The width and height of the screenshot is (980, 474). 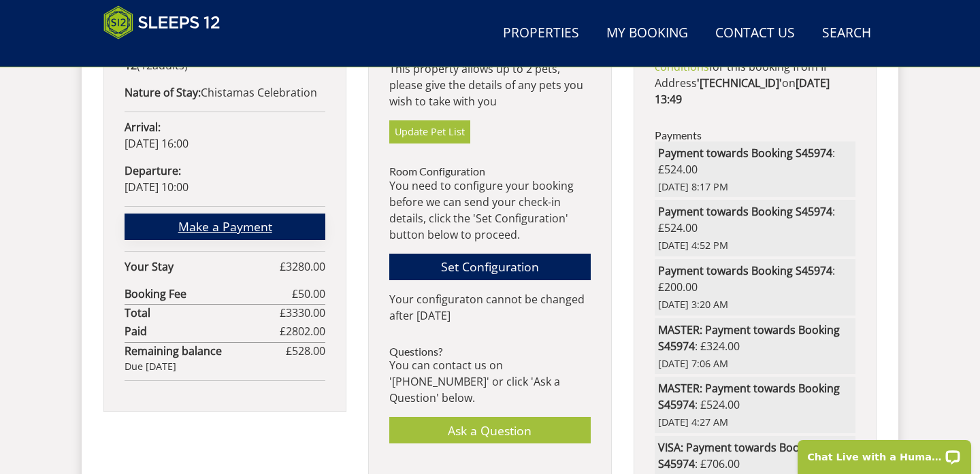 What do you see at coordinates (306, 331) in the screenshot?
I see `span: 2802.00` at bounding box center [306, 331].